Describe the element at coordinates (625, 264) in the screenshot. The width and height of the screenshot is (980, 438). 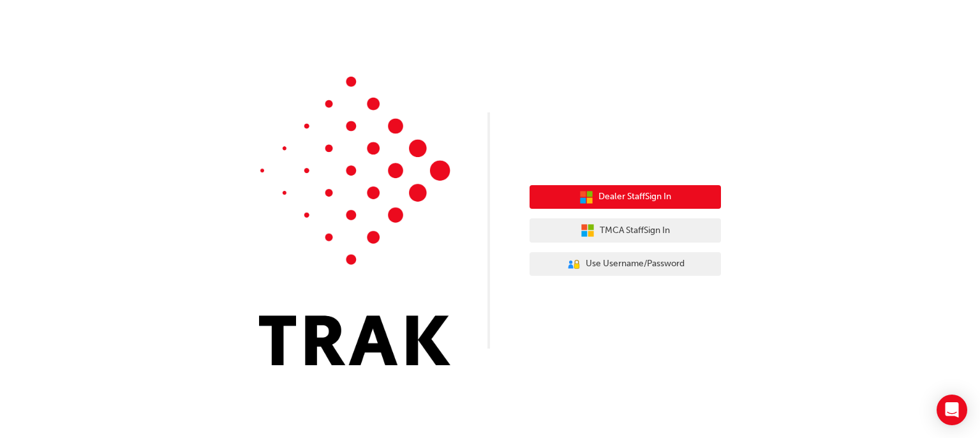
I see `button: Use Username/Password` at that location.